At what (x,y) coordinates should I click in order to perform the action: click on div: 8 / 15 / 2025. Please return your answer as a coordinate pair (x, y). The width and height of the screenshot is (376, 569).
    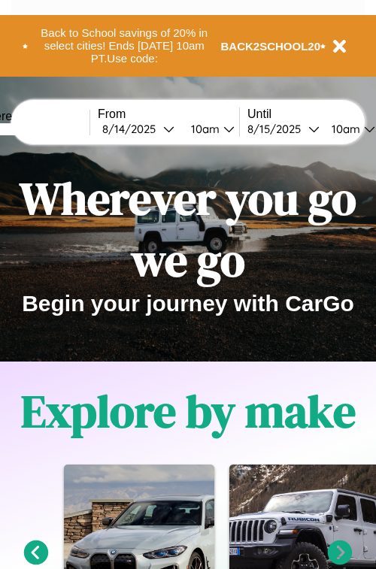
    Looking at the image, I should click on (277, 128).